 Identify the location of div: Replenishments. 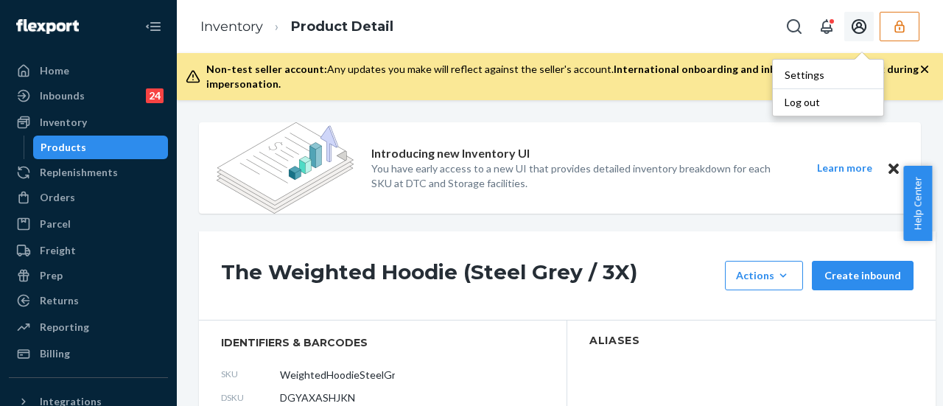
(79, 172).